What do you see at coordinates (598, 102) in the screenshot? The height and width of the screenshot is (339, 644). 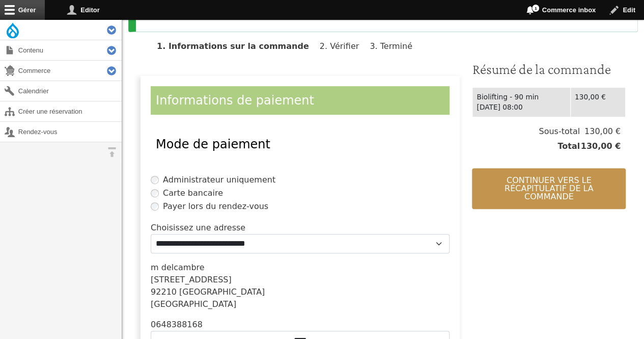 I see `td: 130,00 €` at bounding box center [598, 102].